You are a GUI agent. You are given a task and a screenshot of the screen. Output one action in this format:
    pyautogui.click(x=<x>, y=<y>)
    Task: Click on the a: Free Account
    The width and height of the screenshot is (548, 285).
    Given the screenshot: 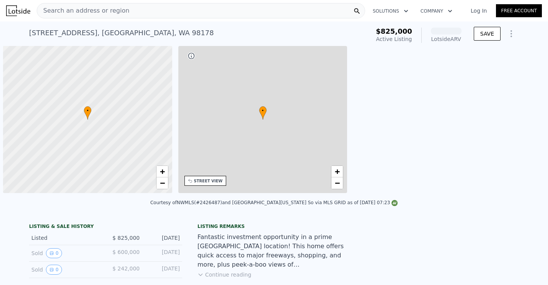 What is the action you would take?
    pyautogui.click(x=519, y=11)
    